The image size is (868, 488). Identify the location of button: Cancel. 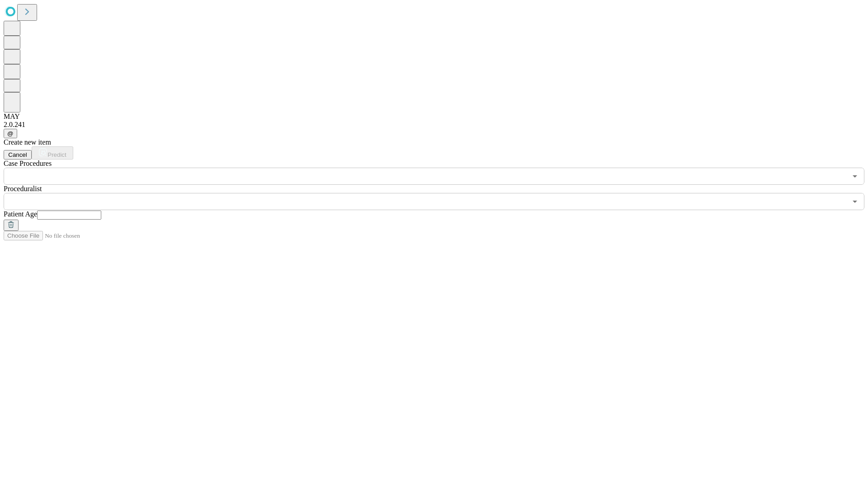
(17, 155).